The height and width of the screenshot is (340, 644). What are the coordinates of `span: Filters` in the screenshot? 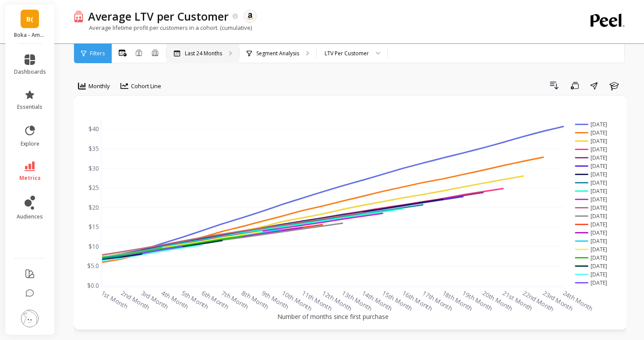 It's located at (97, 54).